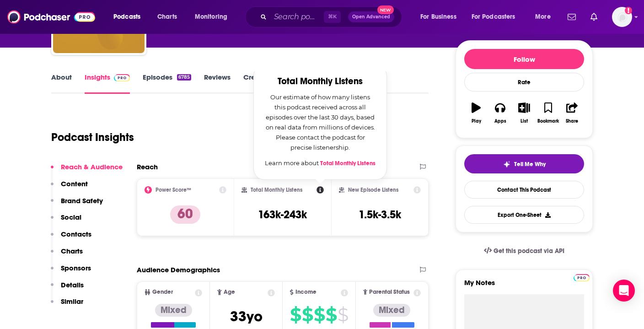 The image size is (644, 329). Describe the element at coordinates (87, 170) in the screenshot. I see `button: Reach & Audience` at that location.